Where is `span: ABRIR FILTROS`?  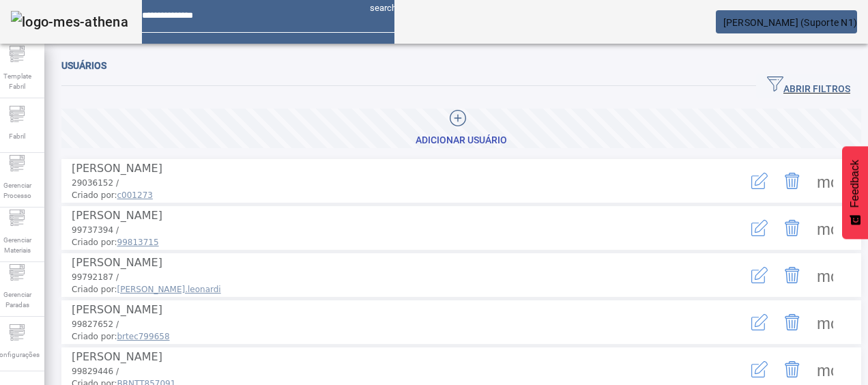
span: ABRIR FILTROS is located at coordinates (809, 86).